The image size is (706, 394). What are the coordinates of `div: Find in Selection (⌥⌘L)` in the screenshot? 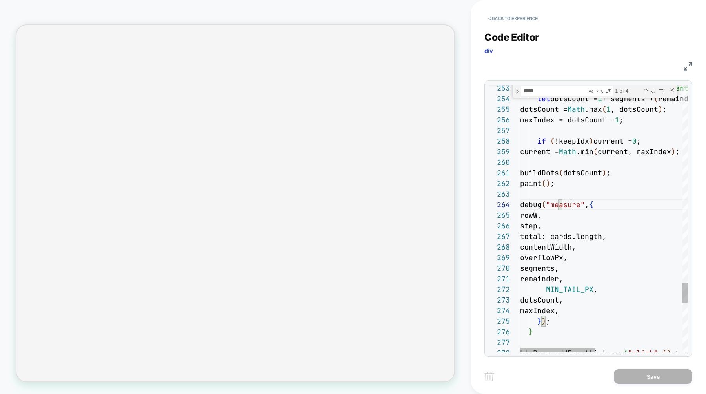 It's located at (661, 91).